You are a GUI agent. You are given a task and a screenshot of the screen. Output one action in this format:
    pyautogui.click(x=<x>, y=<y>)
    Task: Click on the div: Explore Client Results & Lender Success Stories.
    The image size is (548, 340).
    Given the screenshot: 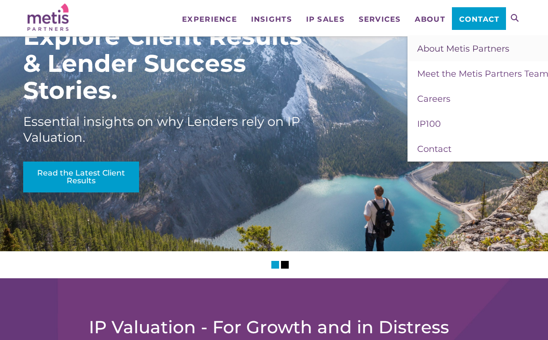 What is the action you would take?
    pyautogui.click(x=168, y=64)
    